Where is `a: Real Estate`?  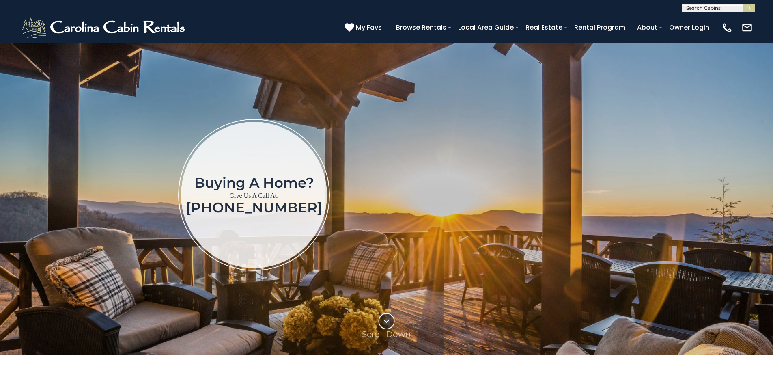 a: Real Estate is located at coordinates (544, 27).